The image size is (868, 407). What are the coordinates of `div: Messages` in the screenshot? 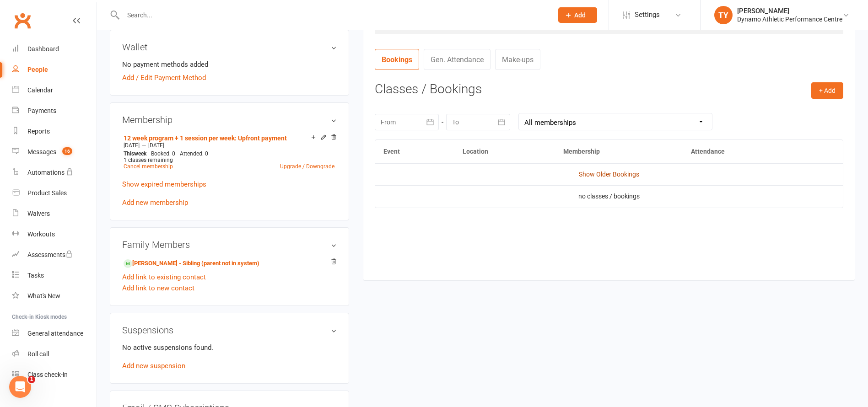 It's located at (41, 152).